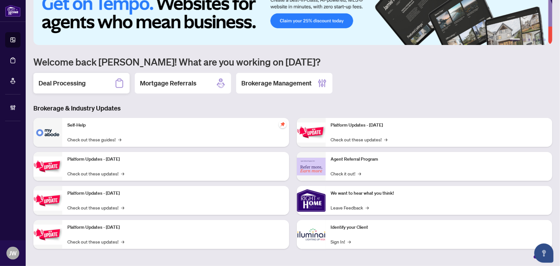 The width and height of the screenshot is (560, 266). What do you see at coordinates (13, 11) in the screenshot?
I see `img: logo` at bounding box center [13, 11].